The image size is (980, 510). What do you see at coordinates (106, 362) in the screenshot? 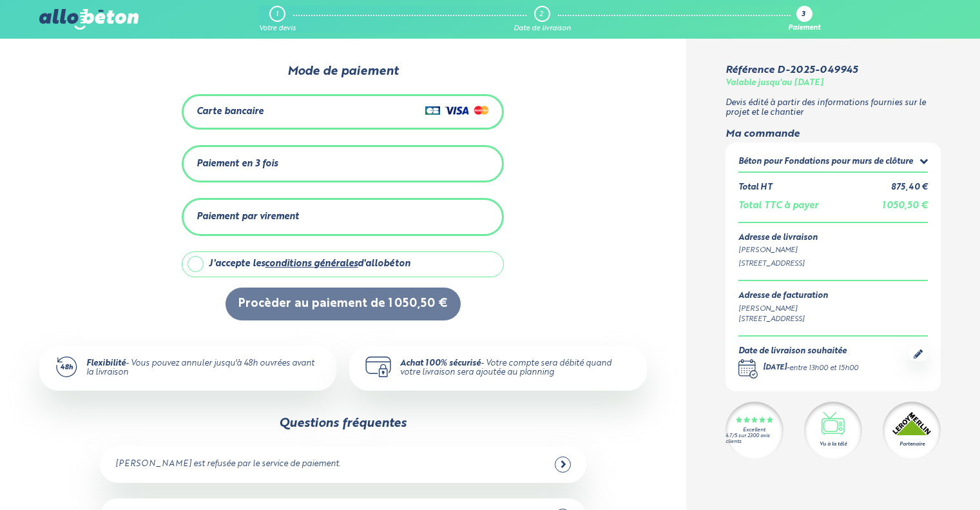
I see `strong: Flexibilité` at bounding box center [106, 362].